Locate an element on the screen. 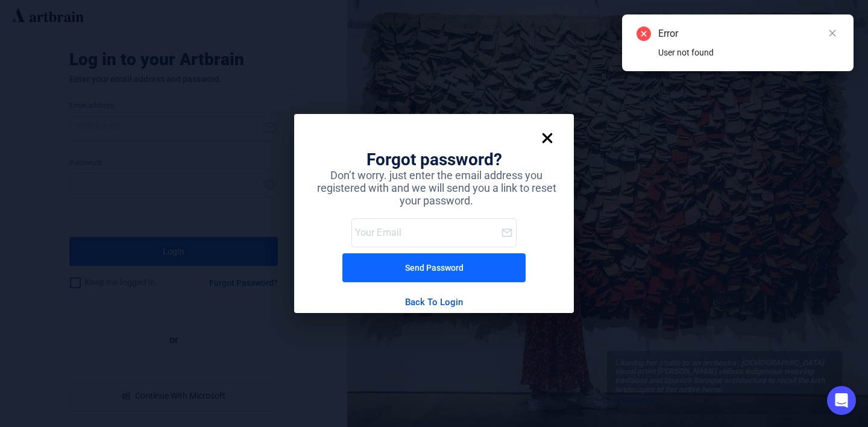 Image resolution: width=868 pixels, height=427 pixels. button: Send Password is located at coordinates (434, 268).